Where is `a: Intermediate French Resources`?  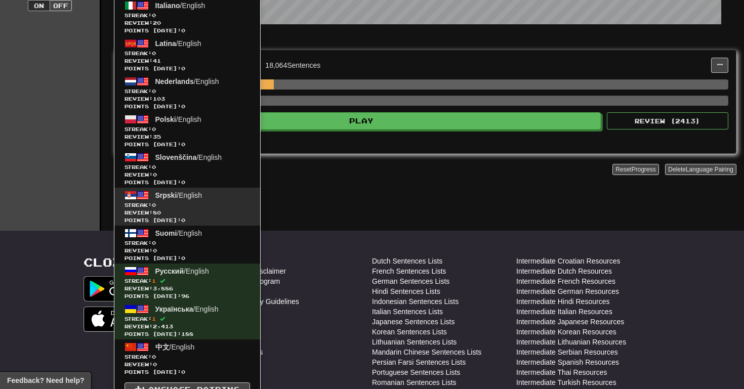
a: Intermediate French Resources is located at coordinates (566, 281).